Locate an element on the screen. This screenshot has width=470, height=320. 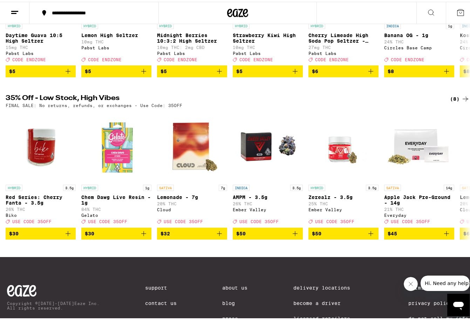
div: Biko is located at coordinates (41, 214).